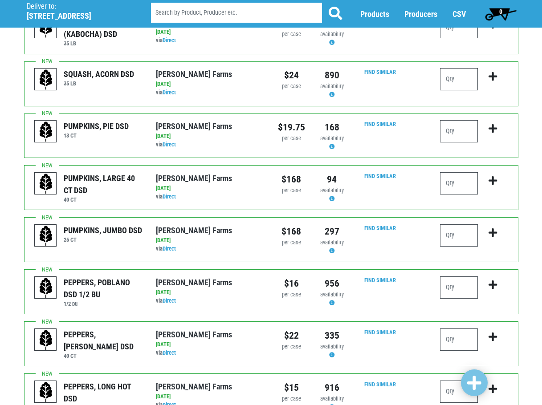  I want to click on h6: 40 CT, so click(103, 356).